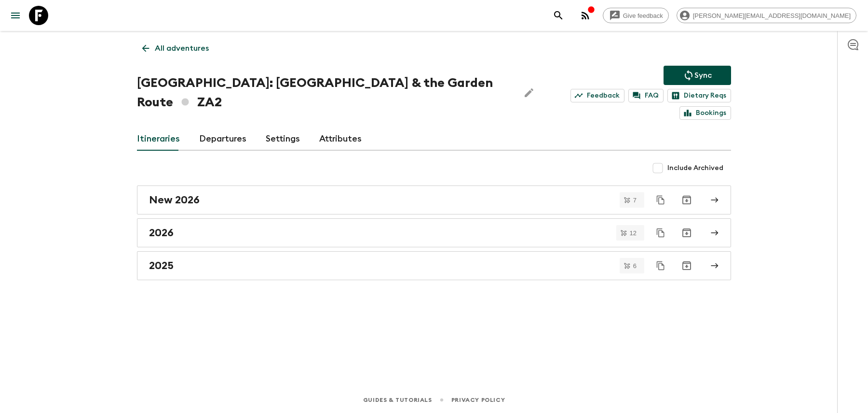 The height and width of the screenshot is (413, 868). What do you see at coordinates (646, 95) in the screenshot?
I see `a: FAQ` at bounding box center [646, 95].